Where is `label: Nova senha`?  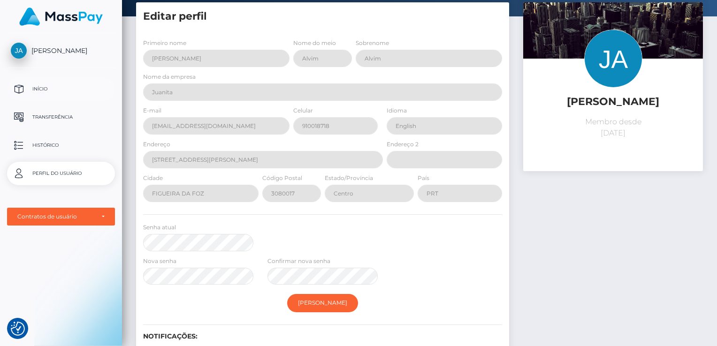
label: Nova senha is located at coordinates (160, 261).